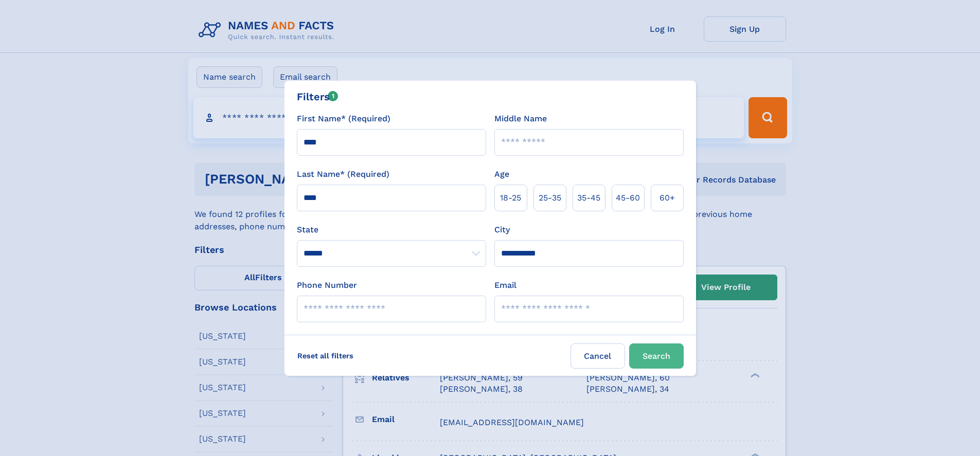 The width and height of the screenshot is (980, 456). I want to click on span: 45‑60, so click(628, 198).